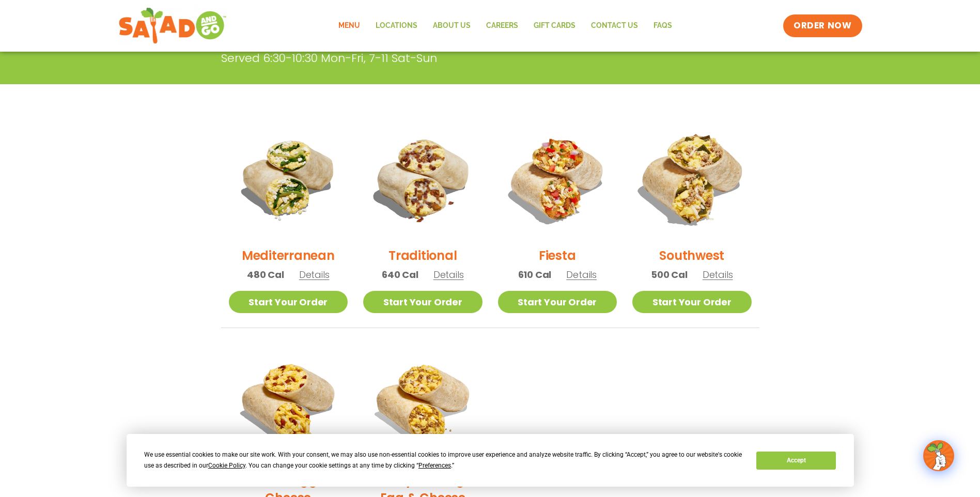  I want to click on img: Product photo for Southwest, so click(692, 179).